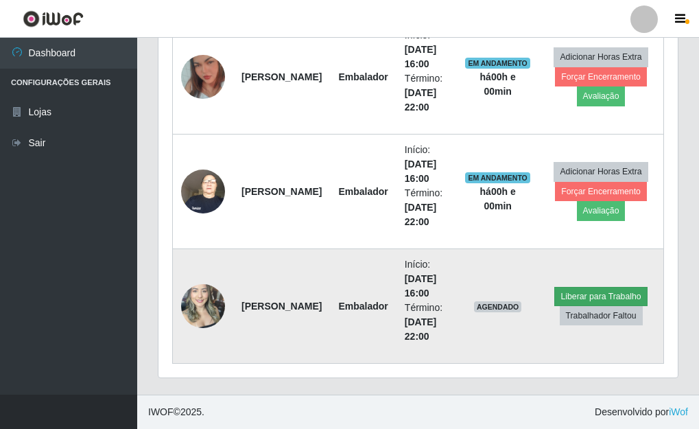 The width and height of the screenshot is (699, 429). I want to click on span: IWOF, so click(161, 412).